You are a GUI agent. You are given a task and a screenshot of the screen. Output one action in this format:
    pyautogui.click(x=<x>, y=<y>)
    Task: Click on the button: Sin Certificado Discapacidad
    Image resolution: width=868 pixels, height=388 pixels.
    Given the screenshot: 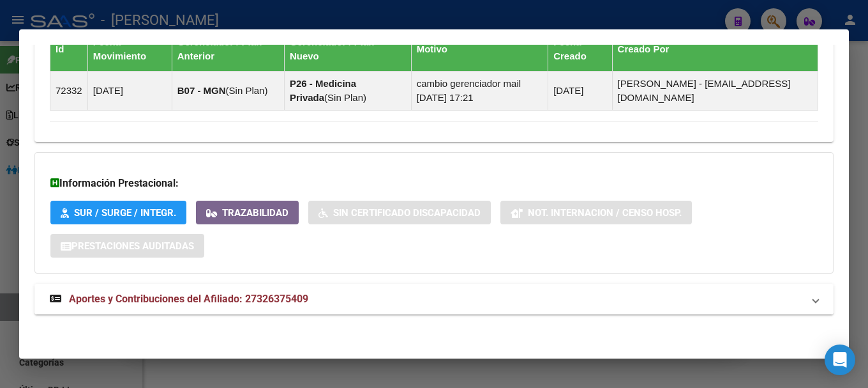 What is the action you would take?
    pyautogui.click(x=400, y=212)
    